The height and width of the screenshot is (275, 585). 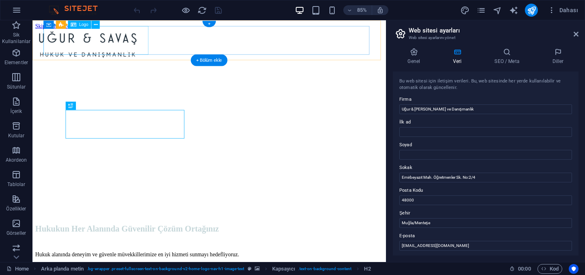 What do you see at coordinates (497, 10) in the screenshot?
I see `i: Navigatör` at bounding box center [497, 10].